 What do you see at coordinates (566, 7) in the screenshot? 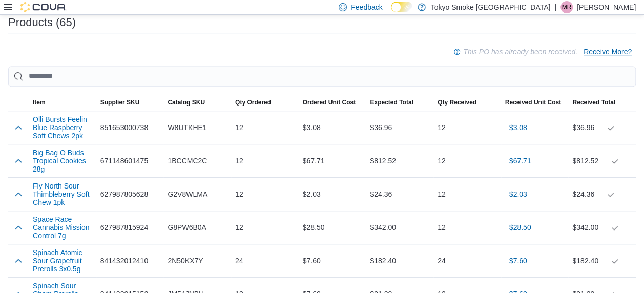
I see `span: MR` at bounding box center [566, 7].